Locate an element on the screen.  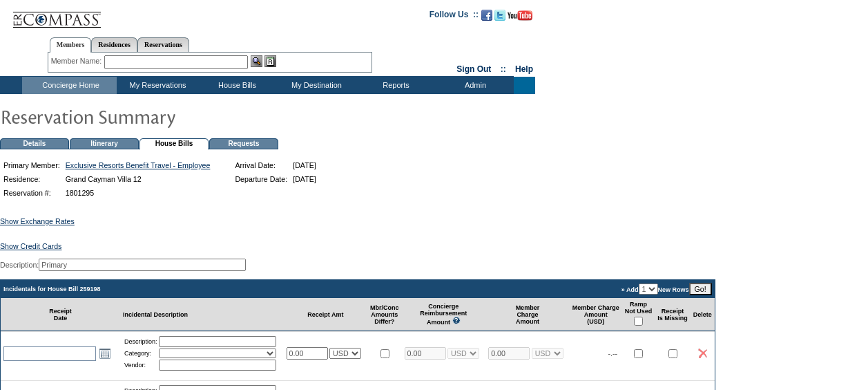
a: Open the calendar popup. is located at coordinates (105, 353).